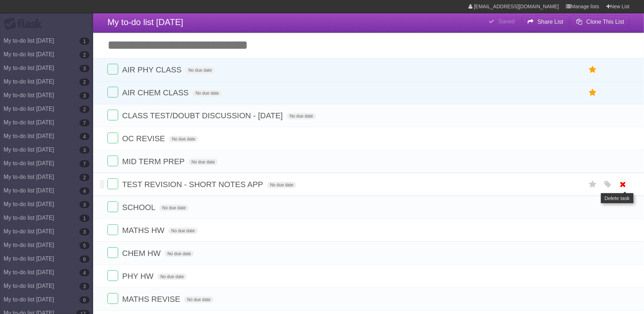 The height and width of the screenshot is (314, 644). I want to click on span: MID TERM PREP, so click(154, 161).